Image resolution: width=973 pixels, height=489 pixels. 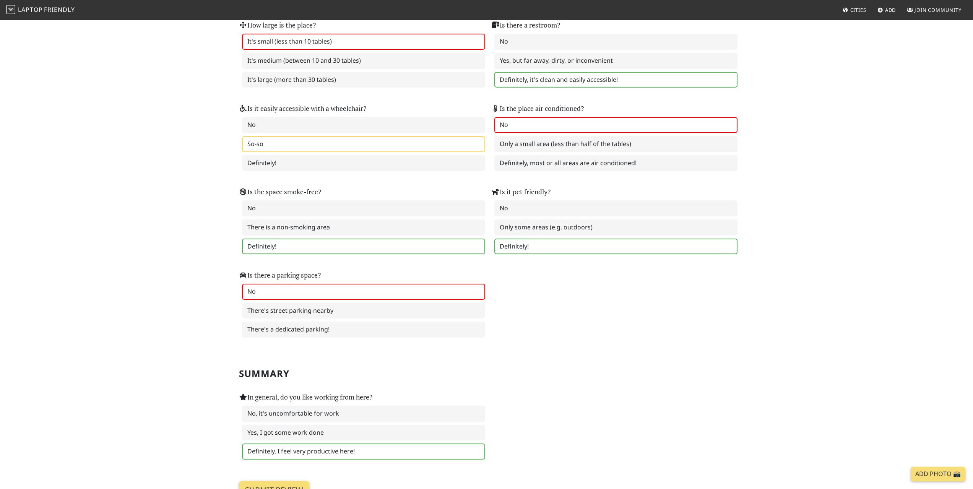 What do you see at coordinates (280, 192) in the screenshot?
I see `label: Is the space smoke-free?` at bounding box center [280, 192].